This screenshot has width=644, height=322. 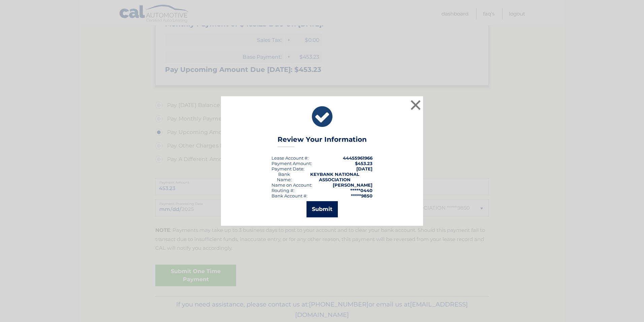 What do you see at coordinates (364, 163) in the screenshot?
I see `span: $453.23` at bounding box center [364, 163].